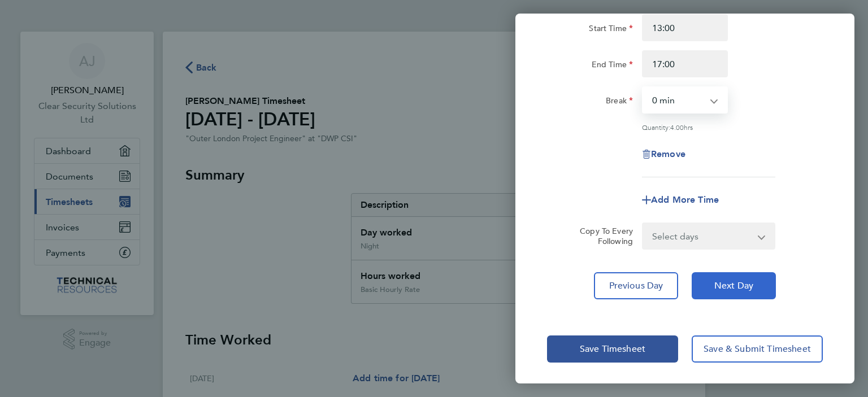 Image resolution: width=868 pixels, height=397 pixels. I want to click on button: Save & Submit Timesheet, so click(757, 349).